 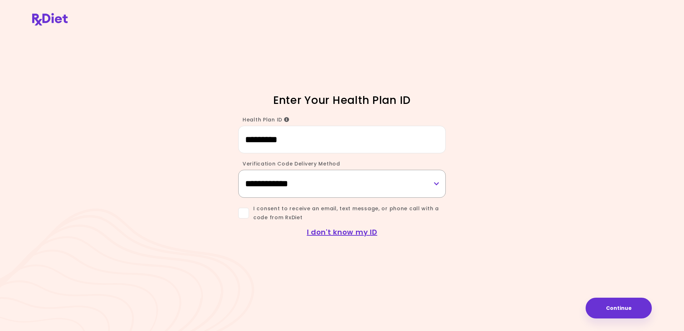 What do you see at coordinates (287, 120) in the screenshot?
I see `i: Info` at bounding box center [287, 120].